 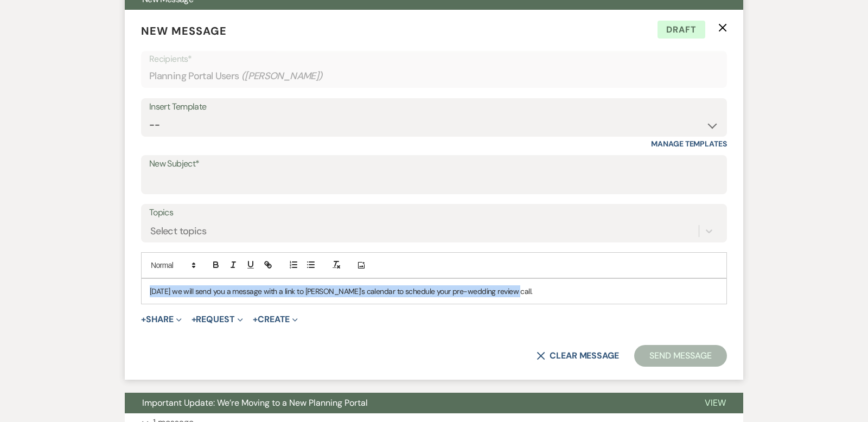 What do you see at coordinates (715, 403) in the screenshot?
I see `button: View` at bounding box center [715, 403].